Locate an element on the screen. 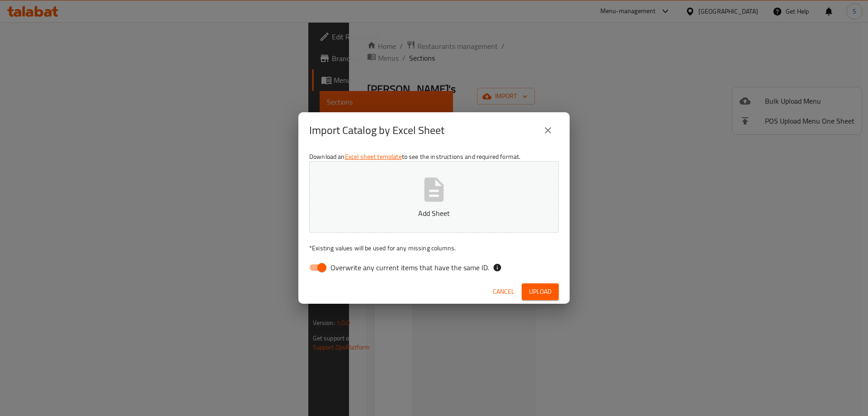  a: Excel sheet template is located at coordinates (374, 157).